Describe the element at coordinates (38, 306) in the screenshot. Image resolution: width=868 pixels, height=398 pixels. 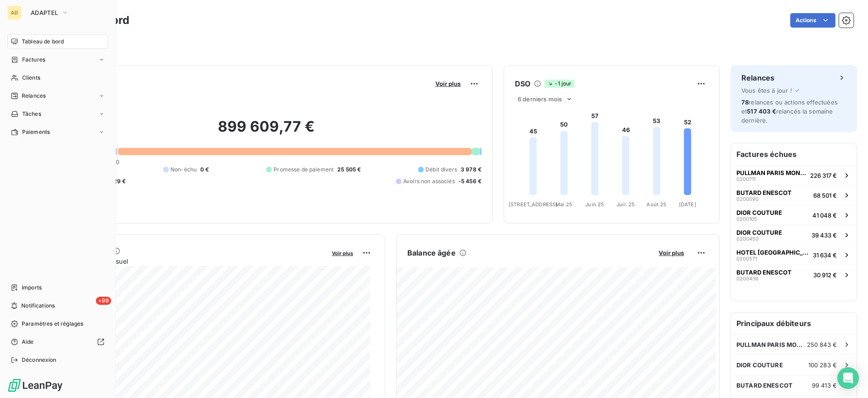
I see `span: Notifications` at that location.